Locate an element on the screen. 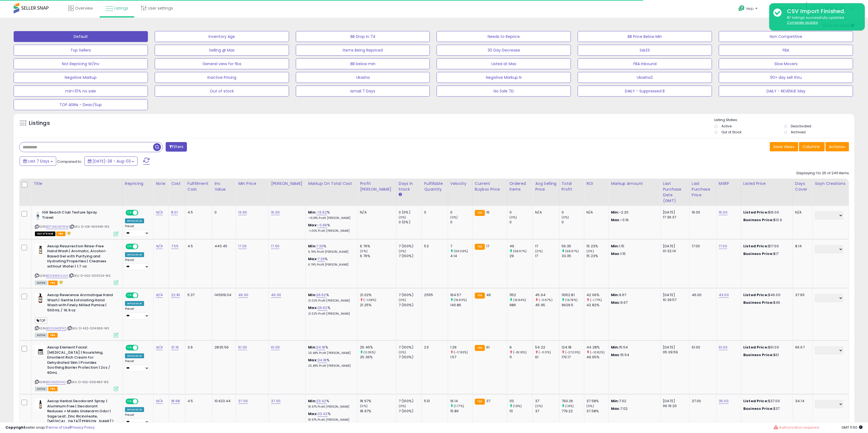 This screenshot has height=433, width=868. div: 11052.81 is located at coordinates (573, 295).